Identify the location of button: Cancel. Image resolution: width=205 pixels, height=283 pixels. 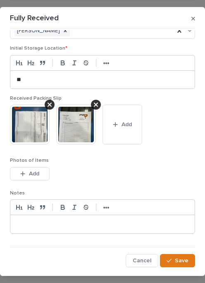
(142, 261).